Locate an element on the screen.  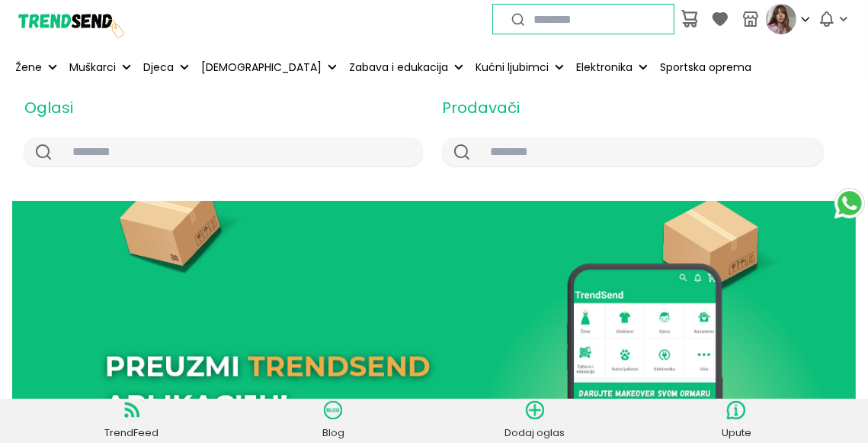
p: Upute is located at coordinates (737, 433).